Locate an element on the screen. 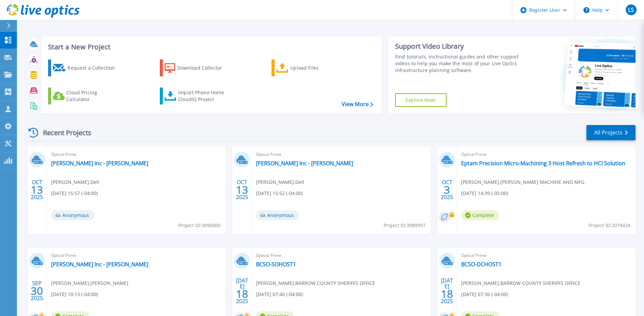  div: Download Collector is located at coordinates (205, 68).